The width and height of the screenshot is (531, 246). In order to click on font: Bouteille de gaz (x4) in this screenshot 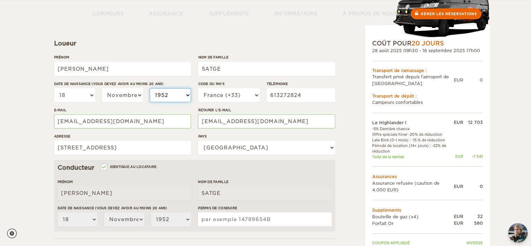, I will do `click(395, 216)`.